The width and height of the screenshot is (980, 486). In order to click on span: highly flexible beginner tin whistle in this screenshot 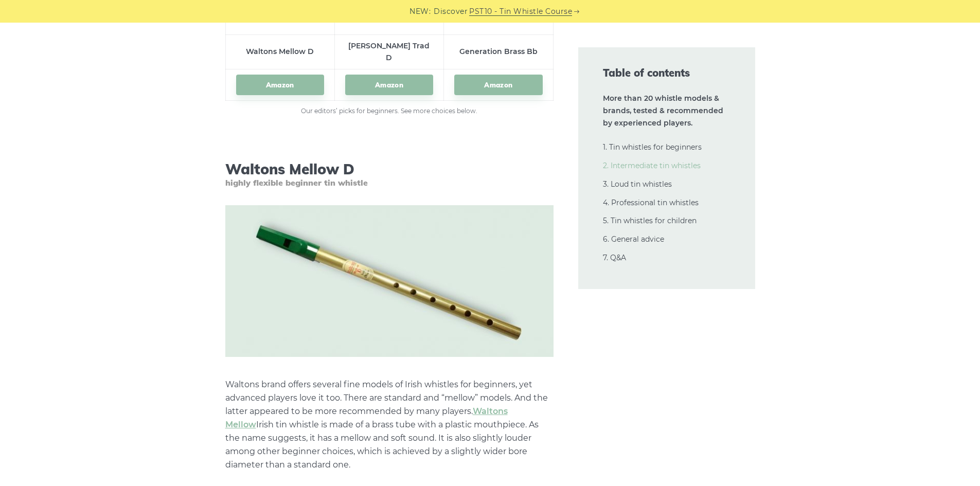, I will do `click(390, 182)`.